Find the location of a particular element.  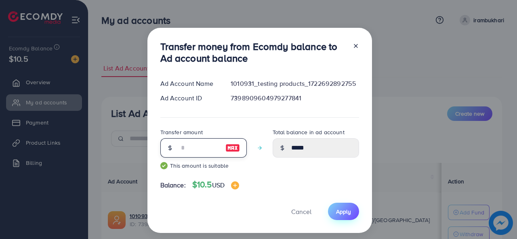

span: Balance: is located at coordinates (173, 185).